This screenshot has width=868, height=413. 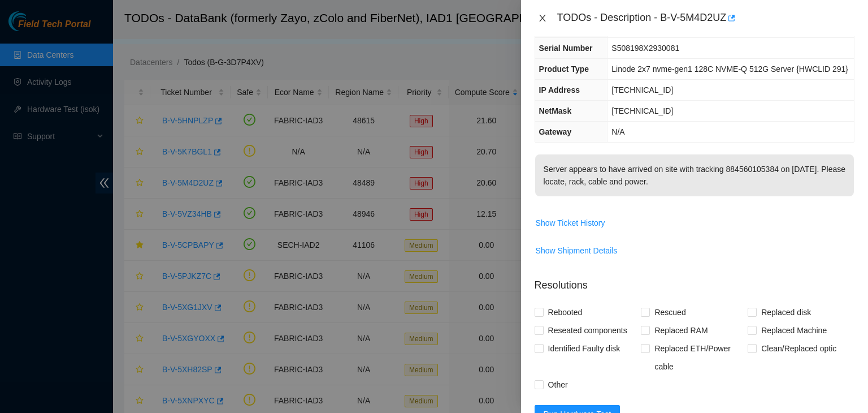 I want to click on span: Clean/Replaced optic, so click(x=799, y=348).